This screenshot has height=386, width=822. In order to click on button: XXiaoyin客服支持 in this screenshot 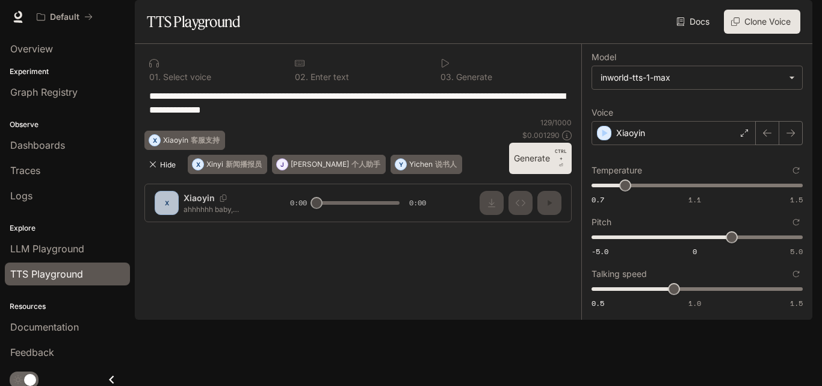, I will do `click(185, 140)`.